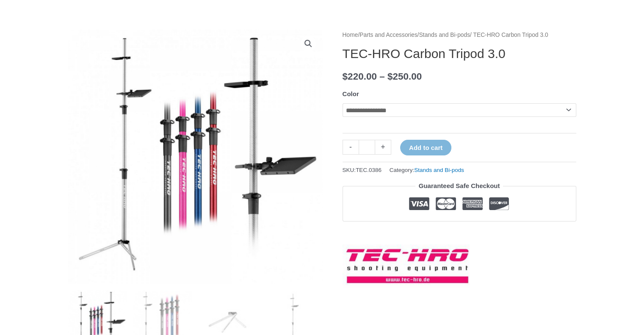 The width and height of the screenshot is (644, 335). I want to click on bdi: 220.00, so click(359, 76).